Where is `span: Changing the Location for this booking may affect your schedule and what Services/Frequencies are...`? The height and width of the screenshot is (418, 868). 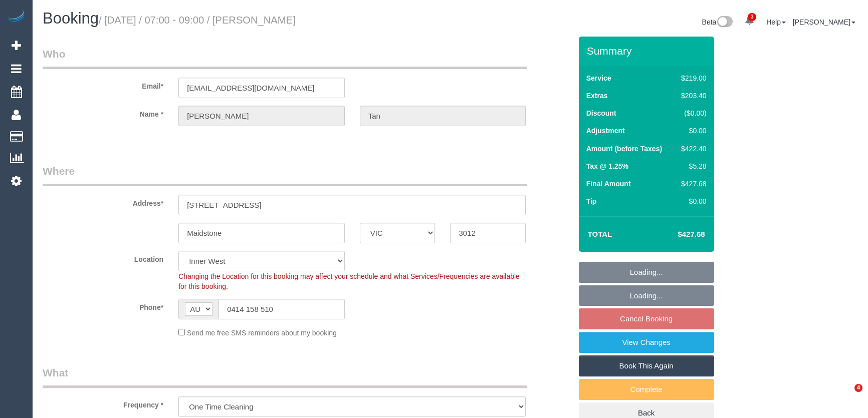
span: Changing the Location for this booking may affect your schedule and what Services/Frequencies are... is located at coordinates (349, 282).